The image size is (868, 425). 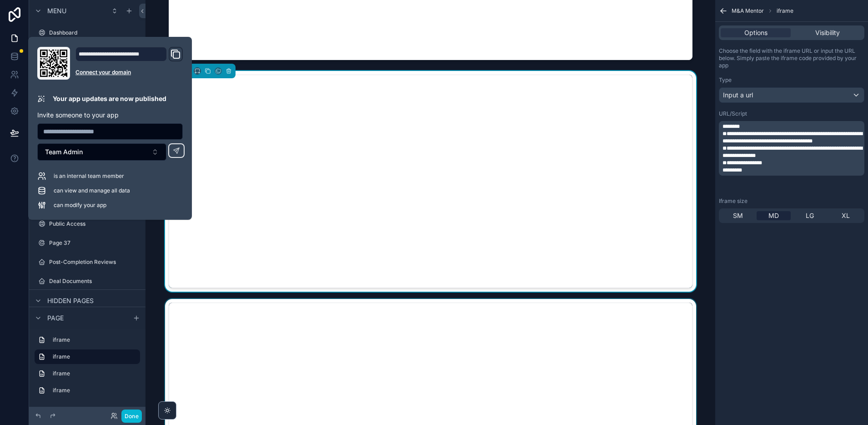 What do you see at coordinates (725, 80) in the screenshot?
I see `label: Type` at bounding box center [725, 80].